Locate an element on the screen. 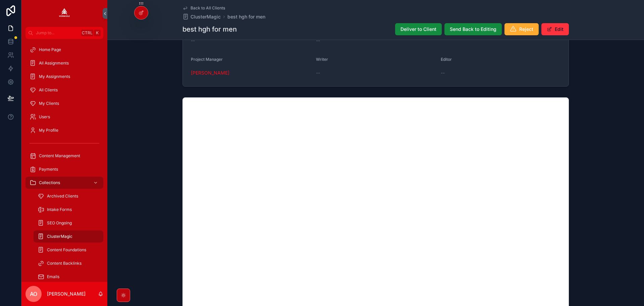  span: My Assignments is located at coordinates (54, 76).